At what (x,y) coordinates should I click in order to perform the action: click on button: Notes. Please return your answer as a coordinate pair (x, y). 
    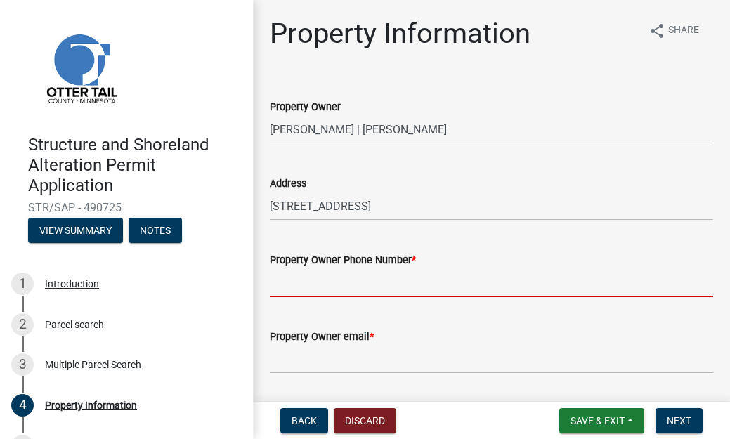
    Looking at the image, I should click on (155, 230).